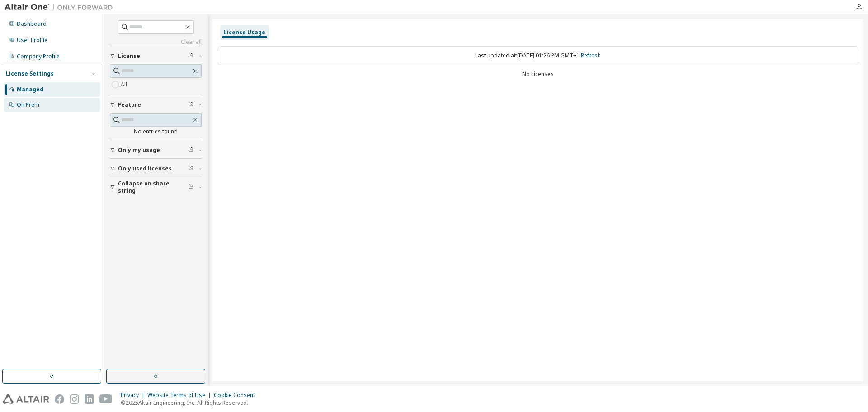 This screenshot has height=412, width=868. Describe the element at coordinates (156, 187) in the screenshot. I see `button: Collapse on share string` at that location.